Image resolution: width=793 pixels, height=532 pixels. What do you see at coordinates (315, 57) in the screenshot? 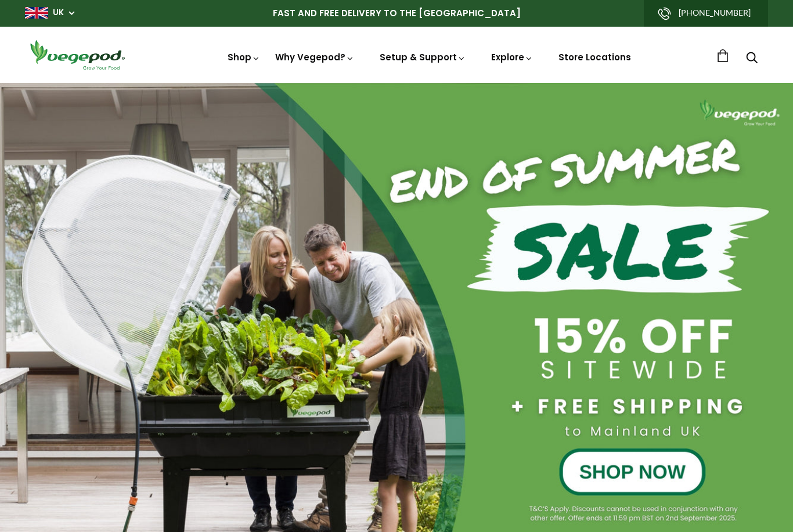
I see `a: Why Vegepod?` at bounding box center [315, 57].